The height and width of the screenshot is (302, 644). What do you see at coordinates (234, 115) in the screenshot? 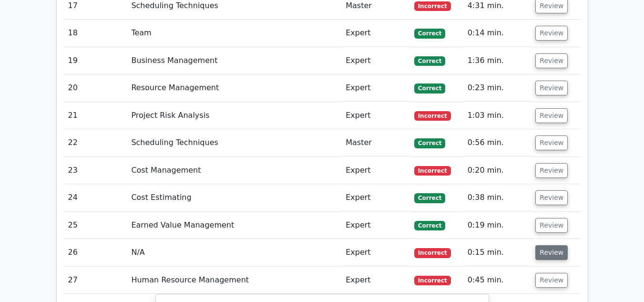
I see `td: Project Risk Analysis` at bounding box center [234, 115].